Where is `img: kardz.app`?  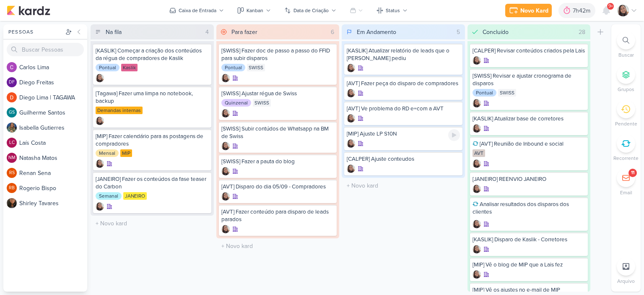
img: kardz.app is located at coordinates (29, 10).